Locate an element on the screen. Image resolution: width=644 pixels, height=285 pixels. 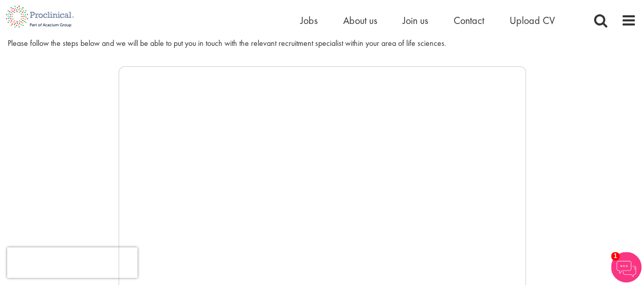
a: Join us is located at coordinates (415, 21).